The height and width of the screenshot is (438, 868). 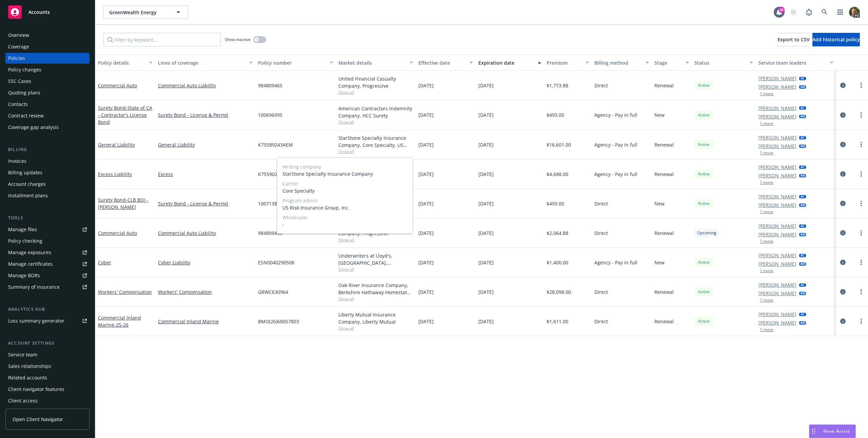 What do you see at coordinates (48, 128) in the screenshot?
I see `a: Coverage gap analysis` at bounding box center [48, 128].